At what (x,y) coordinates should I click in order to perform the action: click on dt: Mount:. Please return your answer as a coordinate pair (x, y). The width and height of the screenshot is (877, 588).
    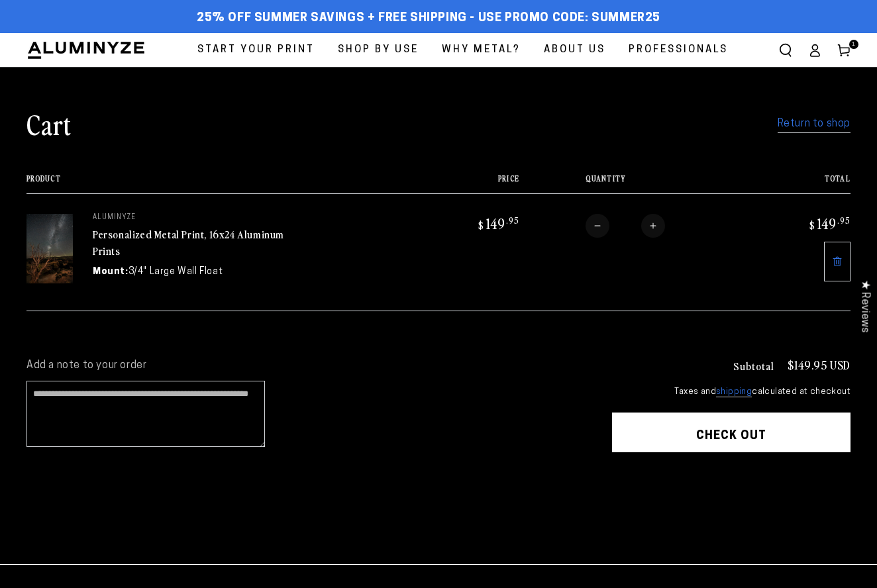
    Looking at the image, I should click on (110, 271).